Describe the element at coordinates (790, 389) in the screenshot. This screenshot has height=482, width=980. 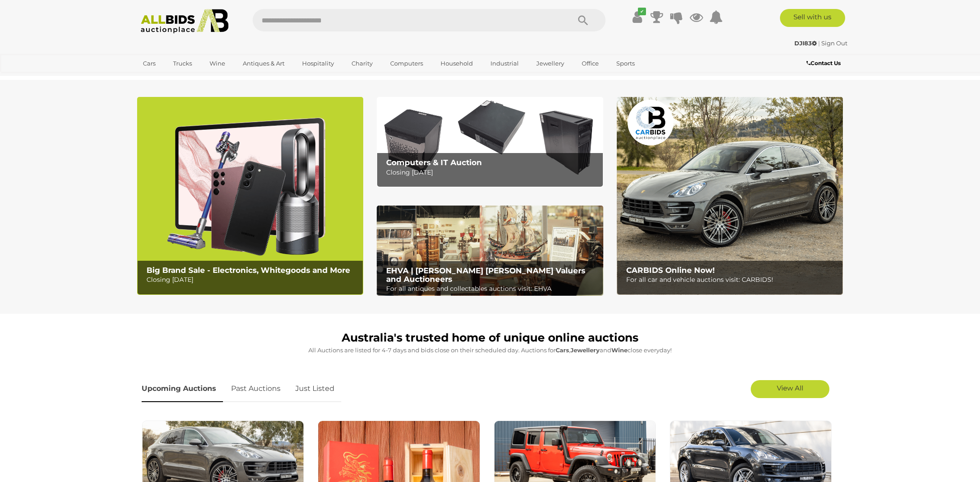
I see `a: View All` at that location.